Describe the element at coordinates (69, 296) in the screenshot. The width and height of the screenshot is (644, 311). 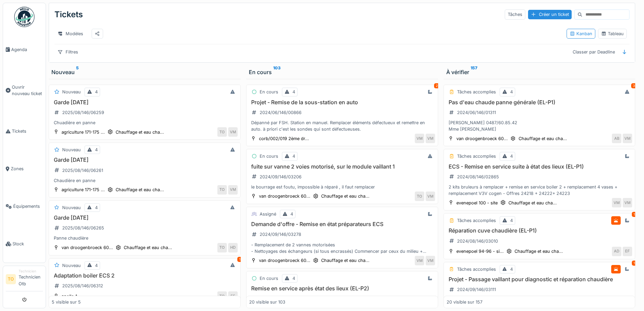
I see `div: apollo 1` at that location.